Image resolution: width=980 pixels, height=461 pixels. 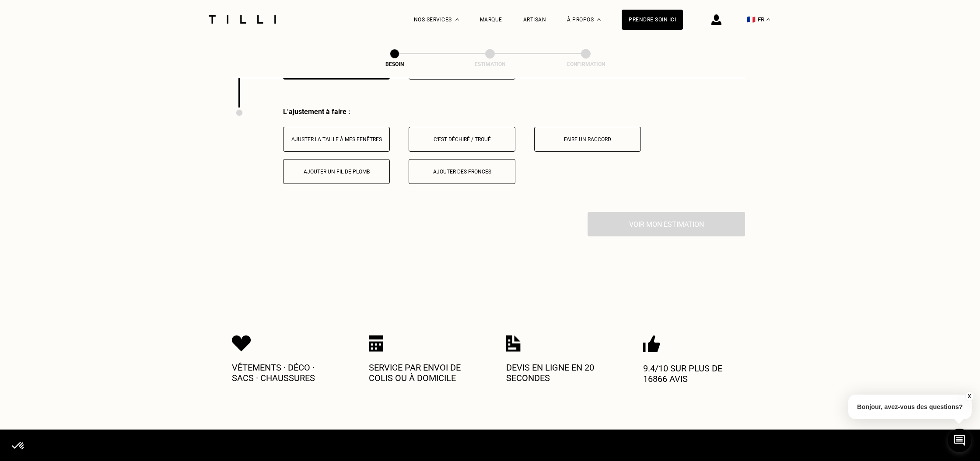 I want to click on img: menu déroulant, so click(x=768, y=19).